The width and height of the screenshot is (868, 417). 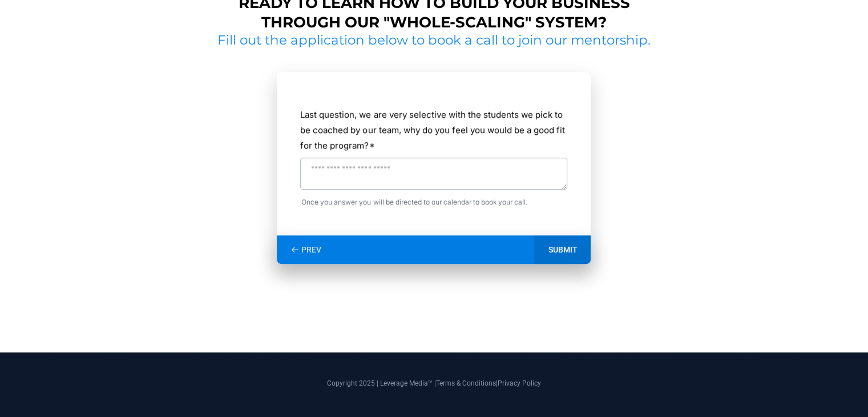 What do you see at coordinates (434, 129) in the screenshot?
I see `label: Last question, we are very selective with the students we pick to be coached by our team, why do ...` at bounding box center [434, 129].